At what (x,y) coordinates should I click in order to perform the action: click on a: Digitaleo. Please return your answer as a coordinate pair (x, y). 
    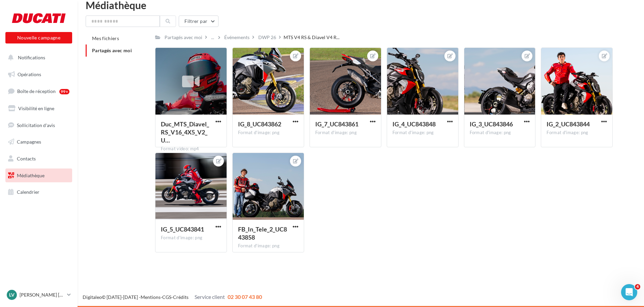
    Looking at the image, I should click on (92, 297).